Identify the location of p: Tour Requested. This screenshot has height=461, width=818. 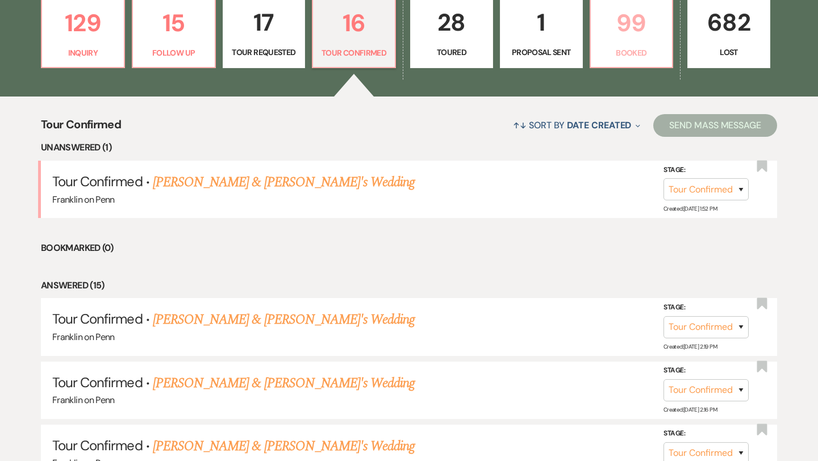
(264, 52).